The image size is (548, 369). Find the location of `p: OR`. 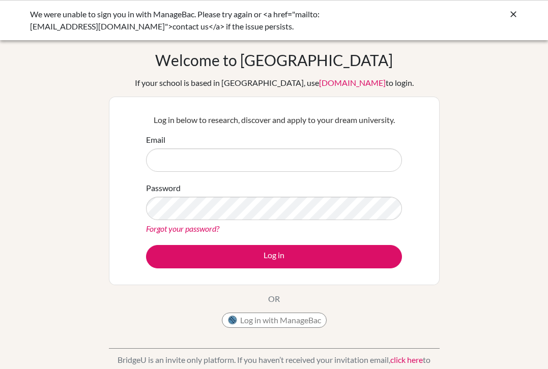

p: OR is located at coordinates (274, 299).